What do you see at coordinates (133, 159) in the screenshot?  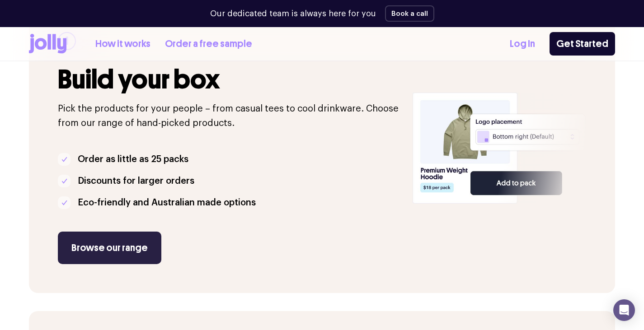 I see `p: Order as little as 25 packs` at bounding box center [133, 159].